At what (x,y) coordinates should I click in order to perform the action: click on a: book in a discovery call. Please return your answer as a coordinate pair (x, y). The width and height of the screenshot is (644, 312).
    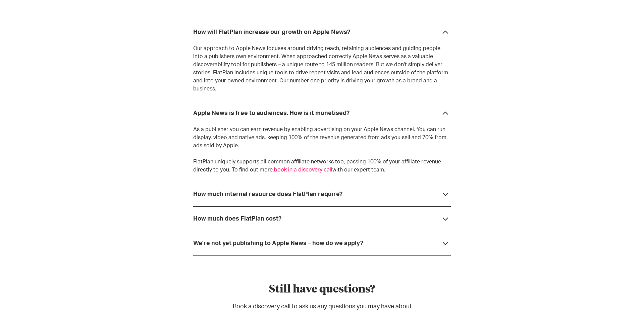
    Looking at the image, I should click on (304, 170).